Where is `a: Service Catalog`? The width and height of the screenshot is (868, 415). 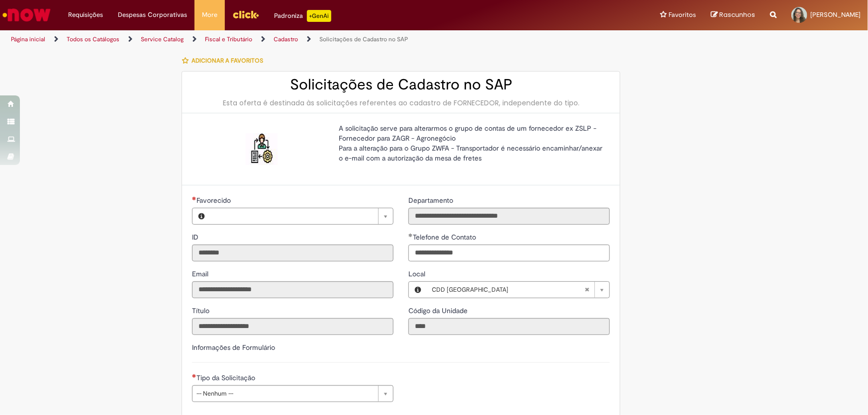 a: Service Catalog is located at coordinates (162, 40).